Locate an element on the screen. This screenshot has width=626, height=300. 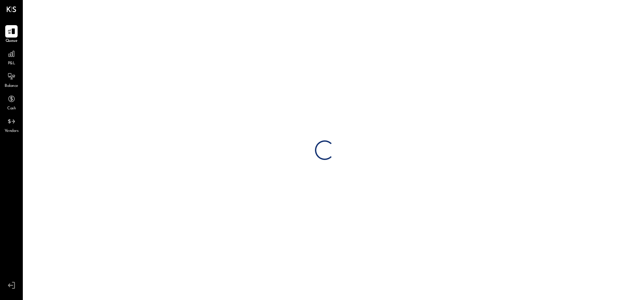
a: P&L is located at coordinates (11, 57).